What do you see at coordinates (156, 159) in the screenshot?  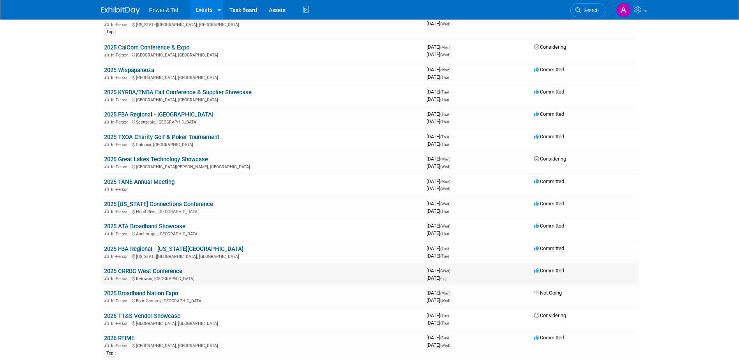 I see `a: 2025 Great Lakes Technology Showcase` at bounding box center [156, 159].